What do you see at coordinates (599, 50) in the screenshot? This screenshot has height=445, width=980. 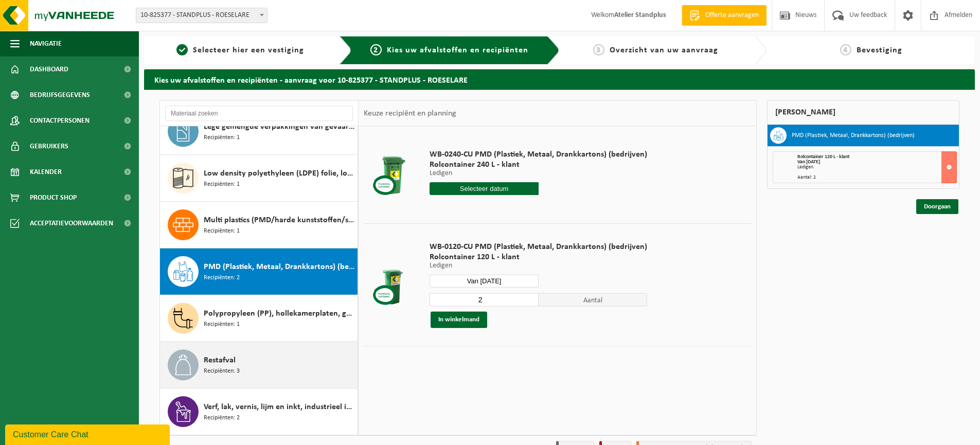 I see `span: 3` at bounding box center [599, 50].